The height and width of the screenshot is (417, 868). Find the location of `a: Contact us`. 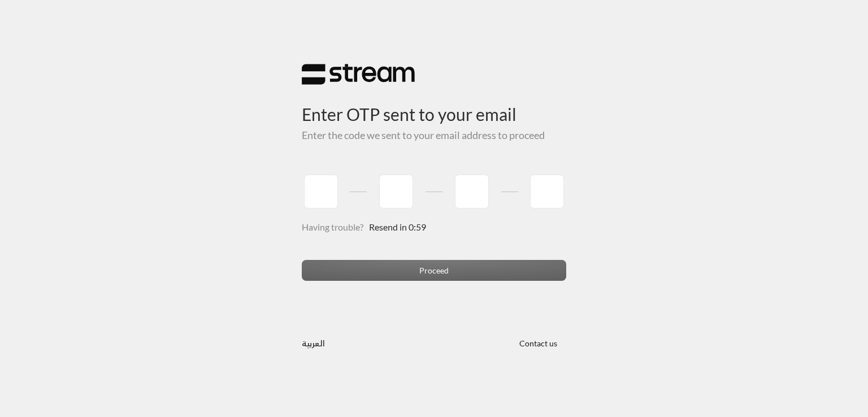

a: Contact us is located at coordinates (538, 343).